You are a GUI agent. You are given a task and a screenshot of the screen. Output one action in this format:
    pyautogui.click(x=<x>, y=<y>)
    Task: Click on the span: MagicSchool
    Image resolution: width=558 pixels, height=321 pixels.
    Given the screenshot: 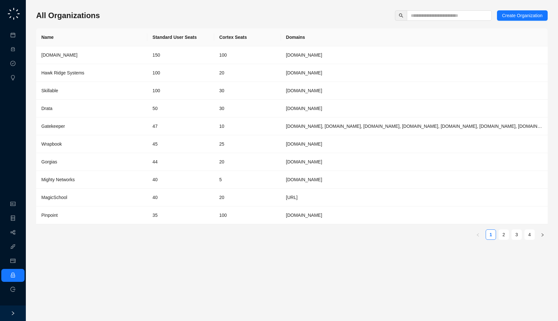 What is the action you would take?
    pyautogui.click(x=54, y=197)
    